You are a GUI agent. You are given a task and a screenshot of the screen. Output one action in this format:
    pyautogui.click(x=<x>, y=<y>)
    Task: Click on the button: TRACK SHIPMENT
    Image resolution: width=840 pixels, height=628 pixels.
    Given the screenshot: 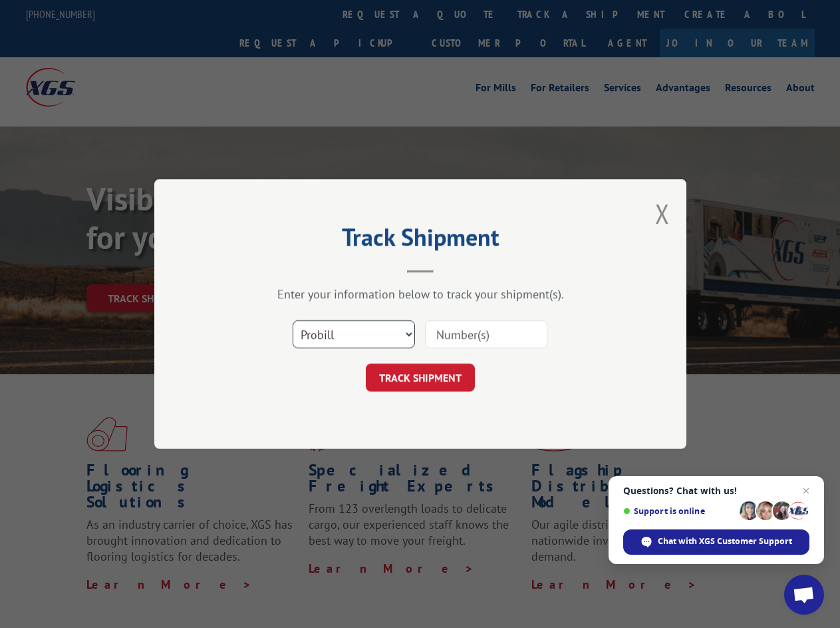 What is the action you would take?
    pyautogui.click(x=421, y=378)
    